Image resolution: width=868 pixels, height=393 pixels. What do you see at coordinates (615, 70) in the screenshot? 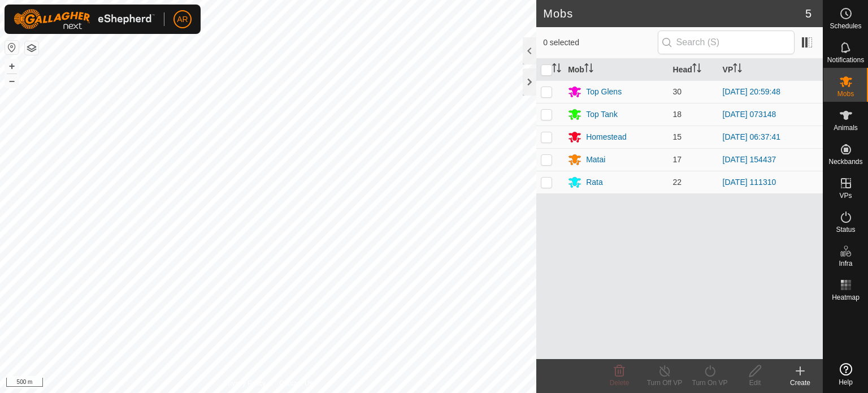
I see `th: Mob` at bounding box center [615, 70].